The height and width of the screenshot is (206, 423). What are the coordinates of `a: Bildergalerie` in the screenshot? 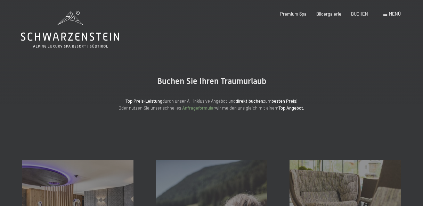 It's located at (329, 14).